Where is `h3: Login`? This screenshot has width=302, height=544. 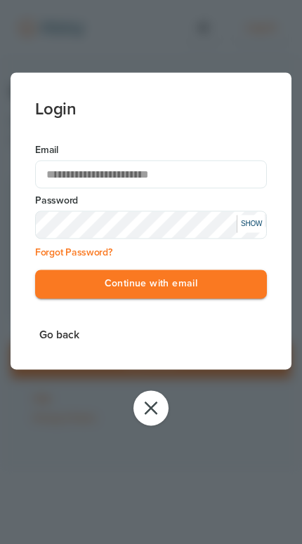
h3: Login is located at coordinates (151, 96).